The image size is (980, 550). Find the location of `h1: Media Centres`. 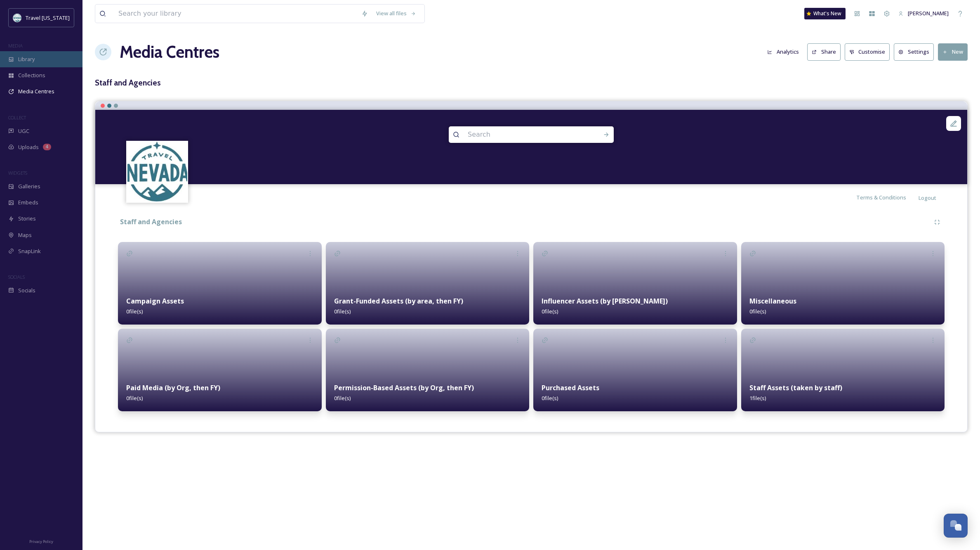

h1: Media Centres is located at coordinates (169, 52).